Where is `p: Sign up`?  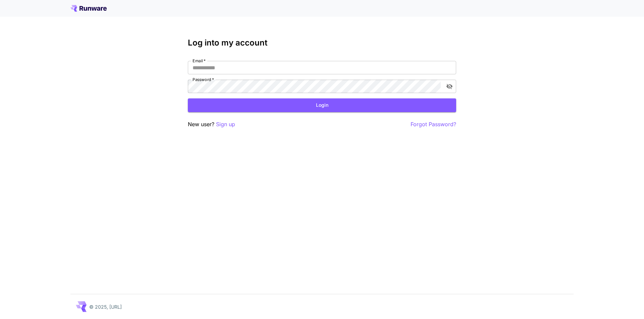
p: Sign up is located at coordinates (225, 124).